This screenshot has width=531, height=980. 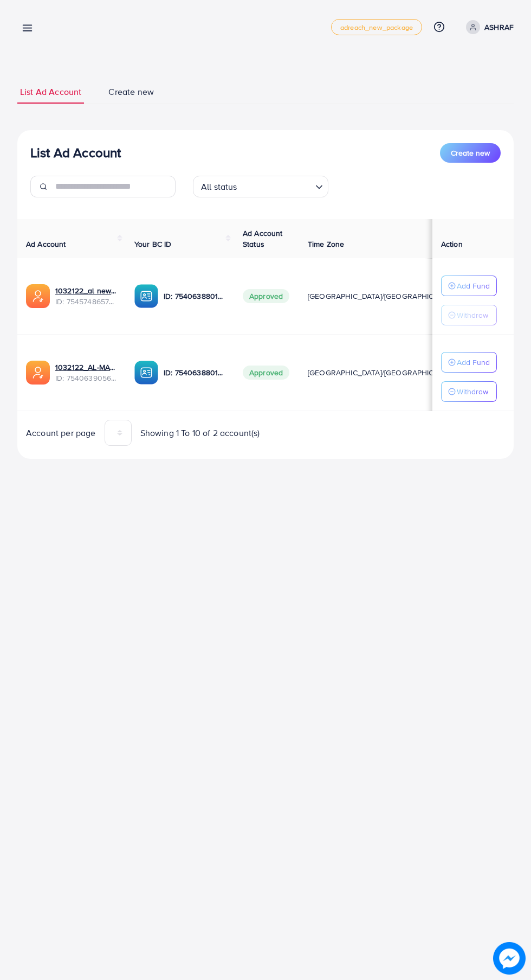 I want to click on span: Account per page, so click(x=61, y=433).